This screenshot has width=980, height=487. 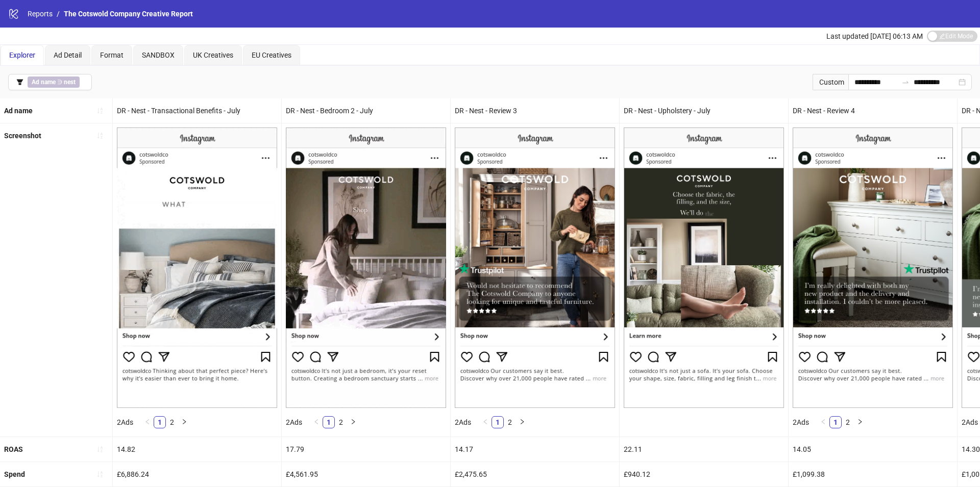 I want to click on span: Explorer, so click(x=22, y=55).